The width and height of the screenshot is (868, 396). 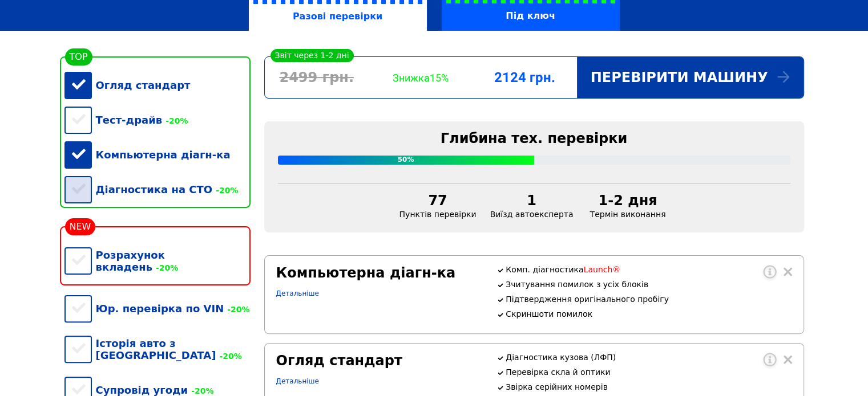 I want to click on p: Звірка серійних номерів, so click(x=648, y=387).